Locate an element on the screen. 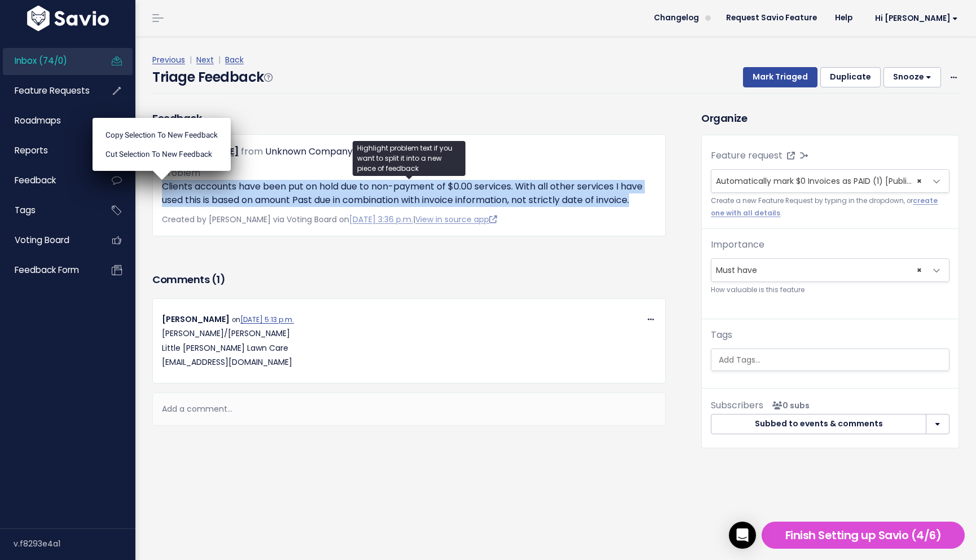 The height and width of the screenshot is (560, 976). button: Snooze is located at coordinates (912, 78).